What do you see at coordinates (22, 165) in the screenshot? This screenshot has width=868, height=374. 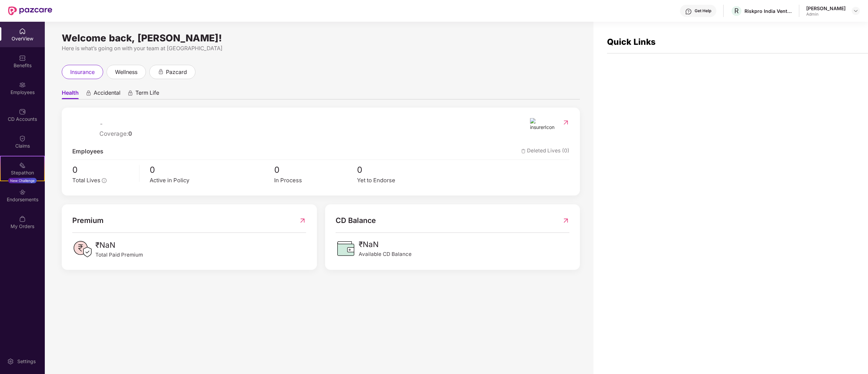 I see `img: svg+xml;base64,PHN2ZyB4bWxucz0iaHR0cDovL3d3dy53My5vcmcvMjAwMC9zdmciIHdpZHRoPSIyMSIgaGVpZ2h0PSIyMC...` at bounding box center [22, 165].